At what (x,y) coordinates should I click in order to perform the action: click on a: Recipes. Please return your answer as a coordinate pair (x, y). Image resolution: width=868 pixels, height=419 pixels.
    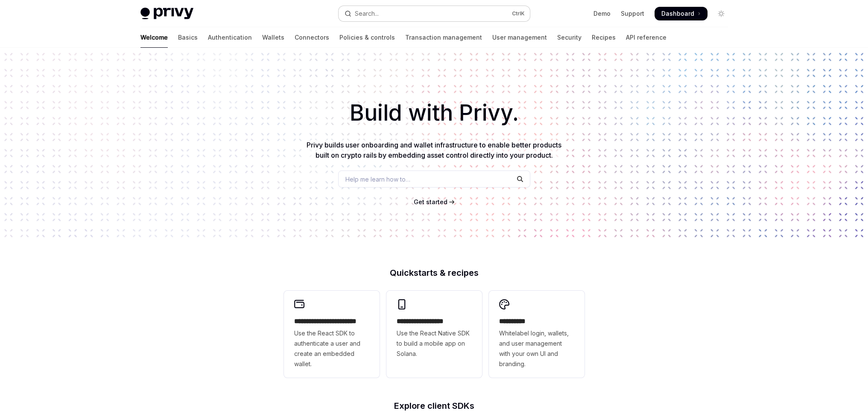
    Looking at the image, I should click on (604, 37).